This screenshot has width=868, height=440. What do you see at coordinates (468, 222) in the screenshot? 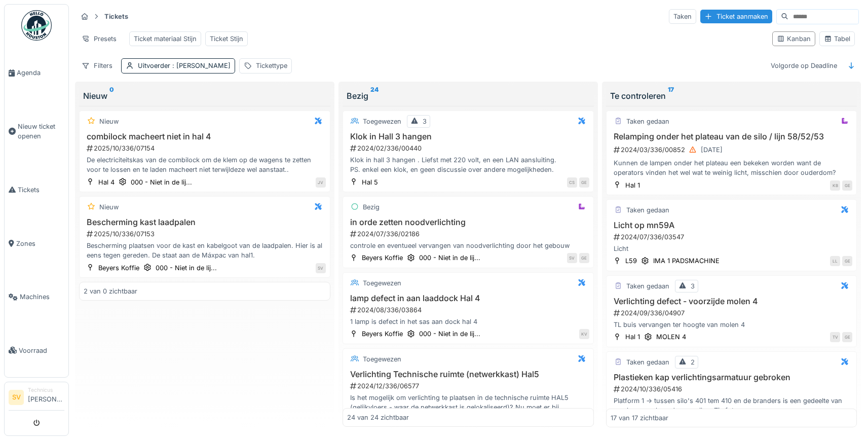
I see `h3: in orde zetten noodverlichting` at bounding box center [468, 222].